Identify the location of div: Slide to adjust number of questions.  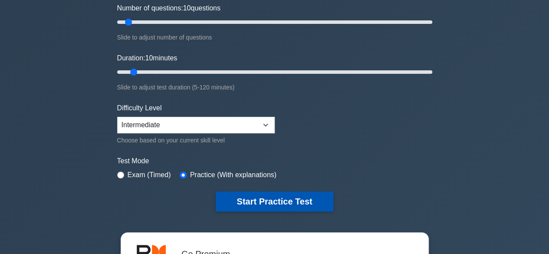
(275, 37).